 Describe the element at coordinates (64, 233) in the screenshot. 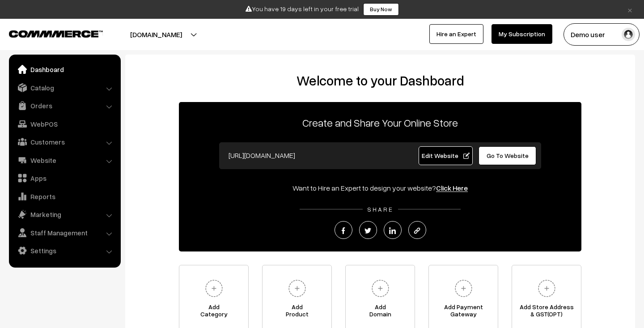

I see `a: Staff Management` at that location.